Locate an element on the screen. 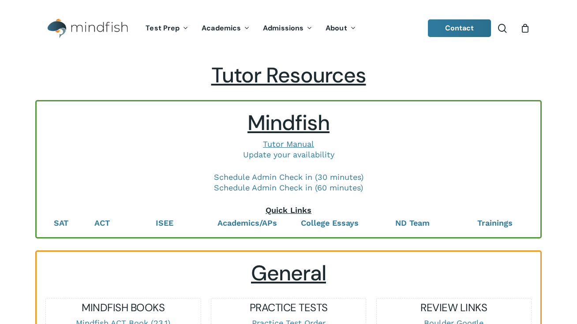 The image size is (577, 324). header: Main Menu is located at coordinates (288, 28).